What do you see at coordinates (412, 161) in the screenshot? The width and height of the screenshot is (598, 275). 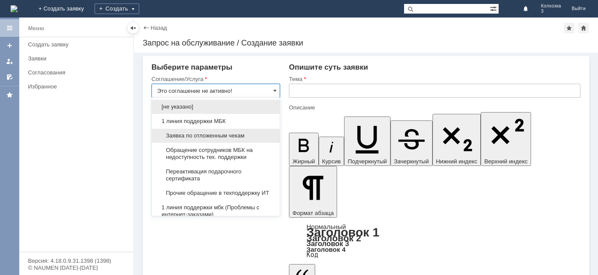 I see `span: Зачеркнутый` at bounding box center [412, 161].